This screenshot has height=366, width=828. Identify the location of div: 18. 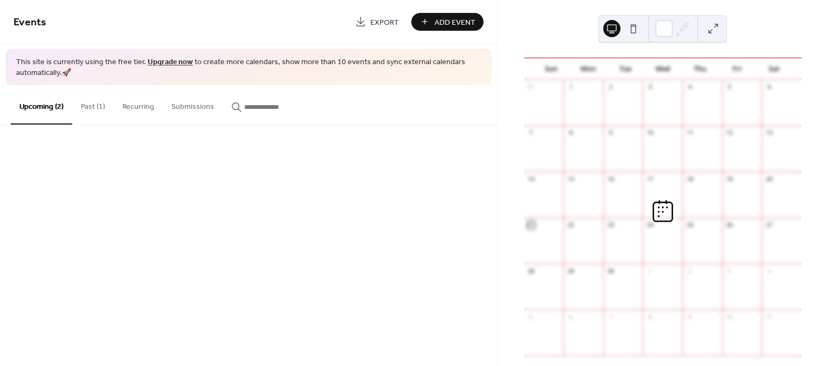
(690, 178).